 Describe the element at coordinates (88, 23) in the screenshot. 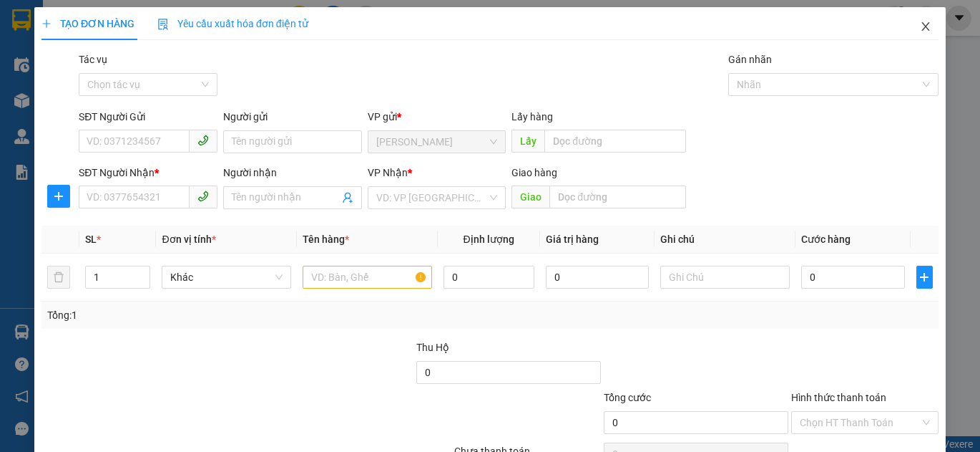

I see `span: TẠO ĐƠN HÀNG` at that location.